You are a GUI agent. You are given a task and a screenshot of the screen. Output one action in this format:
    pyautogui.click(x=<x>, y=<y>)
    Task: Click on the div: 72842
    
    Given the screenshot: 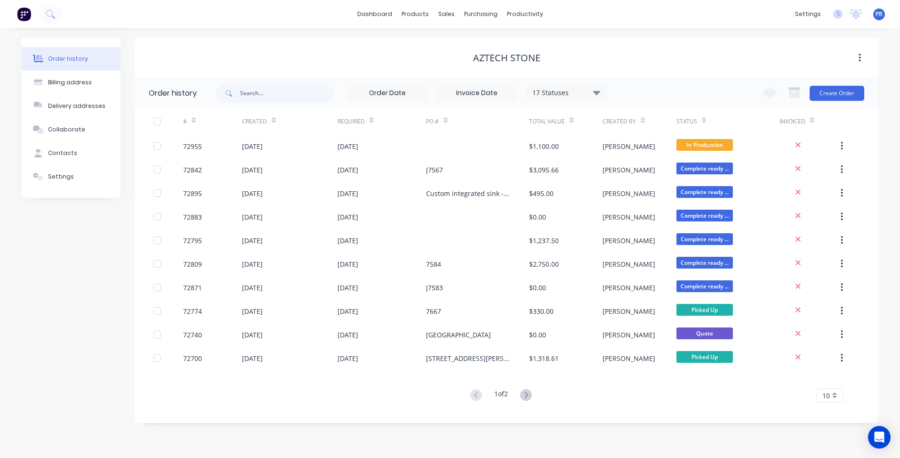 What is the action you would take?
    pyautogui.click(x=193, y=169)
    